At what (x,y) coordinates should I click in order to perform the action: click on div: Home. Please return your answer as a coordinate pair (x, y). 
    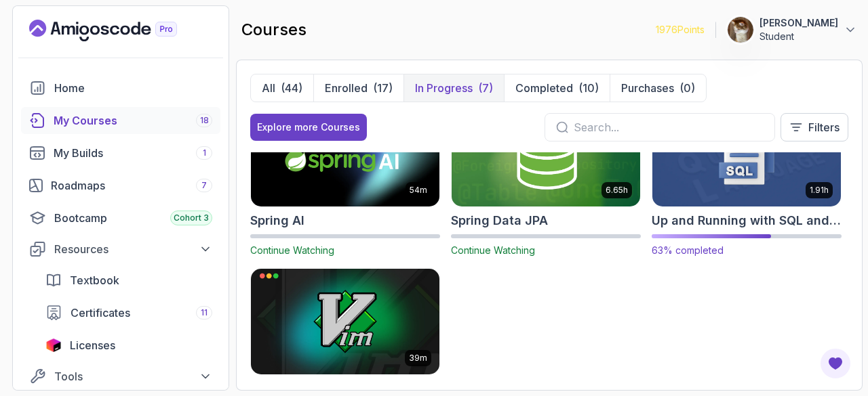
    Looking at the image, I should click on (133, 88).